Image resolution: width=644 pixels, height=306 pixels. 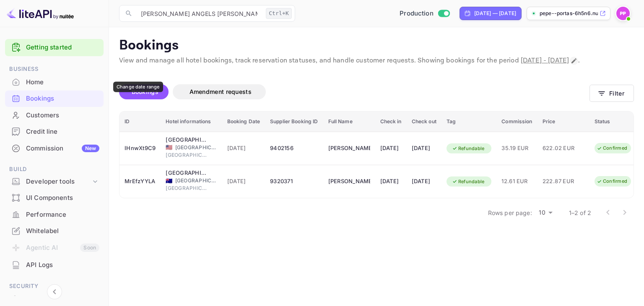 I want to click on div: IHnwXt9C9, so click(x=140, y=148).